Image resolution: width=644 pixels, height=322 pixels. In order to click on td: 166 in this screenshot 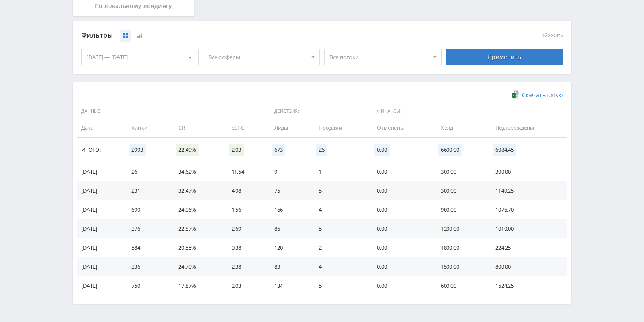, I will do `click(288, 210)`.